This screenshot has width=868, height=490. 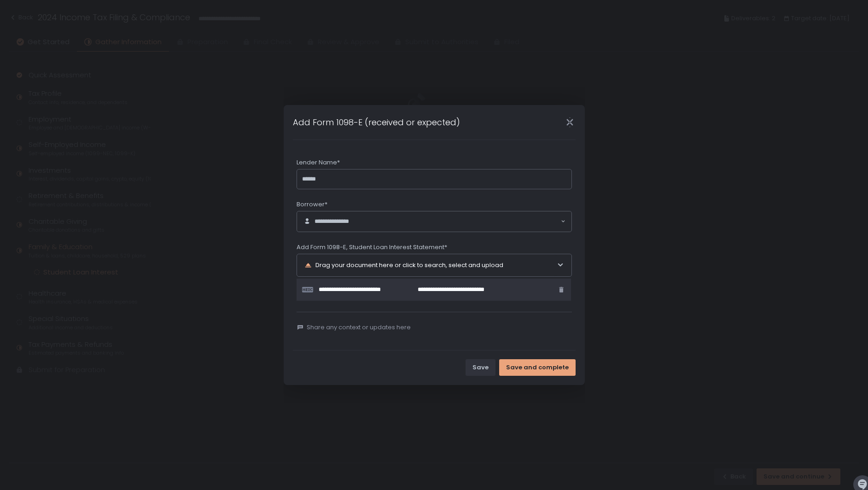 I want to click on span: Borrower*, so click(x=311, y=204).